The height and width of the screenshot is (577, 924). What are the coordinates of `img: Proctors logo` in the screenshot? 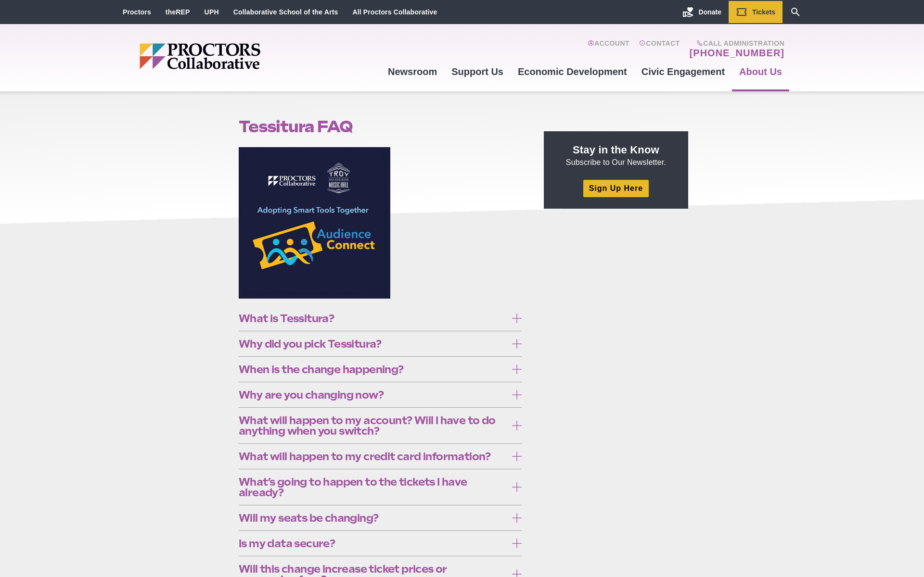 It's located at (236, 56).